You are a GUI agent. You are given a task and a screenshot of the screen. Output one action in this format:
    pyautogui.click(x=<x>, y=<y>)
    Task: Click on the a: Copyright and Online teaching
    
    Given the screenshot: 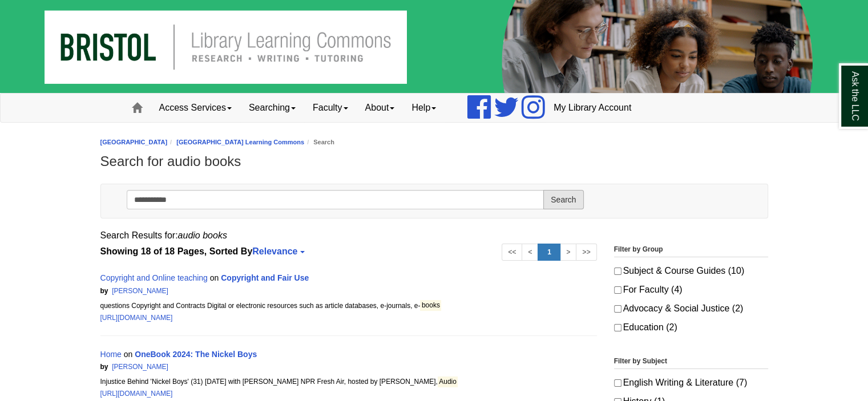 What is the action you would take?
    pyautogui.click(x=154, y=278)
    